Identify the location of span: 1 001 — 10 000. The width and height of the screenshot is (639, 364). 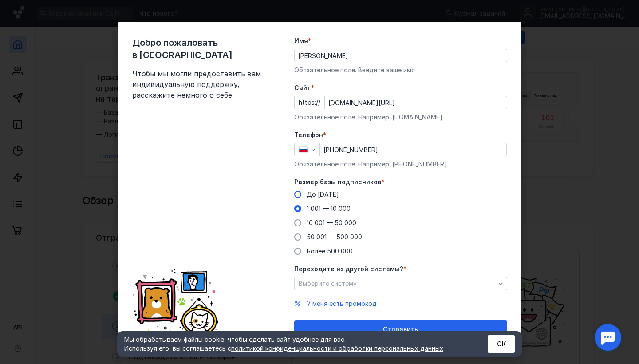
(329, 208).